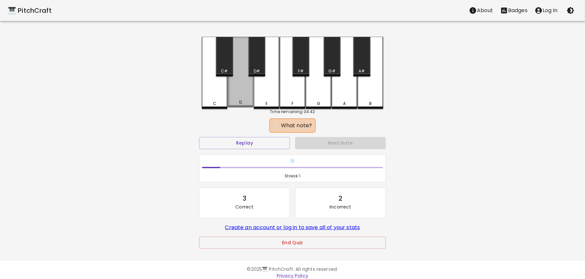 The image size is (585, 279). I want to click on span: Streak: 1, so click(292, 176).